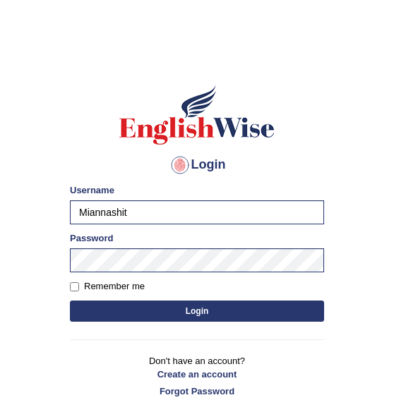 This screenshot has width=394, height=412. Describe the element at coordinates (107, 287) in the screenshot. I see `label: Remember me` at that location.